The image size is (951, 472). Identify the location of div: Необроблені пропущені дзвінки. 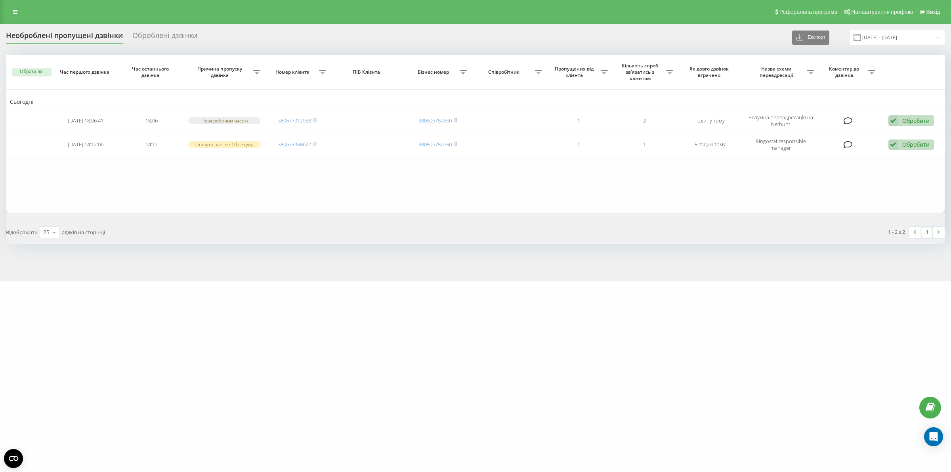
(64, 37).